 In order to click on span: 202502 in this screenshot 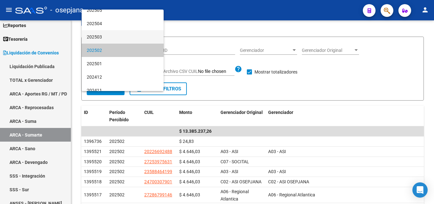, I will do `click(123, 50)`.